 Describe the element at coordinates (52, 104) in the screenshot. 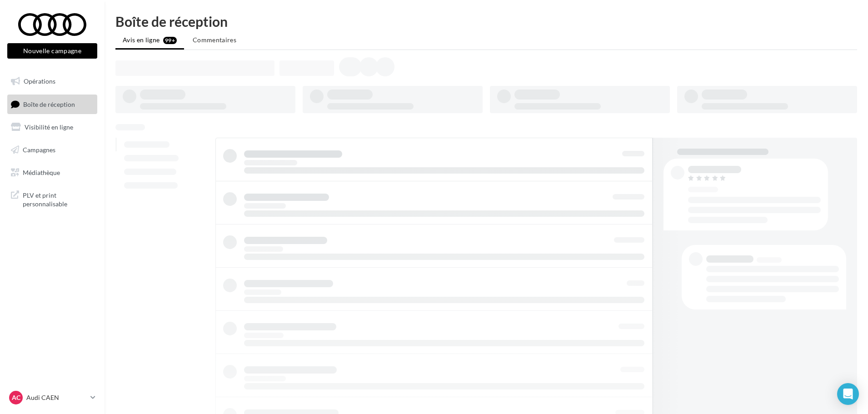

I see `a: Boîte de réception` at that location.